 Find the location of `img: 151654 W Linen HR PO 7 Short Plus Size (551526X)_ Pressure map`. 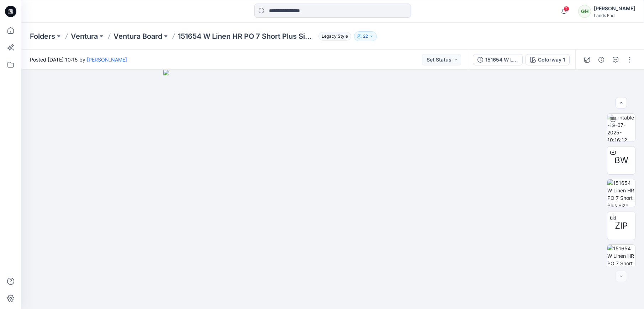

img: 151654 W Linen HR PO 7 Short Plus Size (551526X)_ Pressure map is located at coordinates (621, 258).